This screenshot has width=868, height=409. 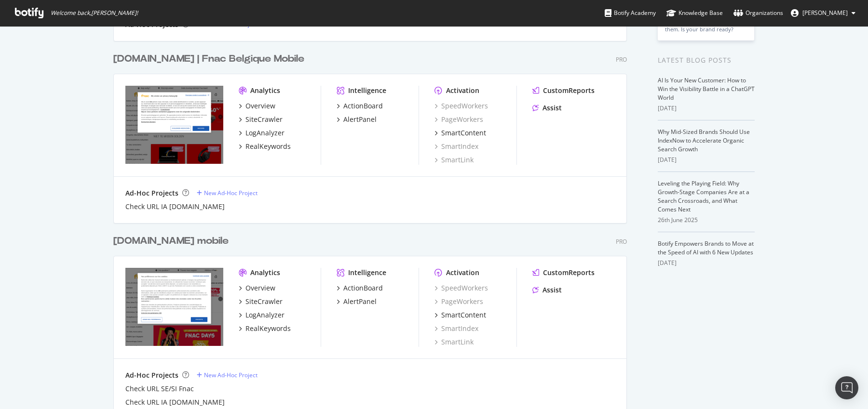 I want to click on a: Leveling the Playing Field: Why Growth-Stage Companies Are at a Search Crossroads, and What Comes..., so click(x=703, y=197).